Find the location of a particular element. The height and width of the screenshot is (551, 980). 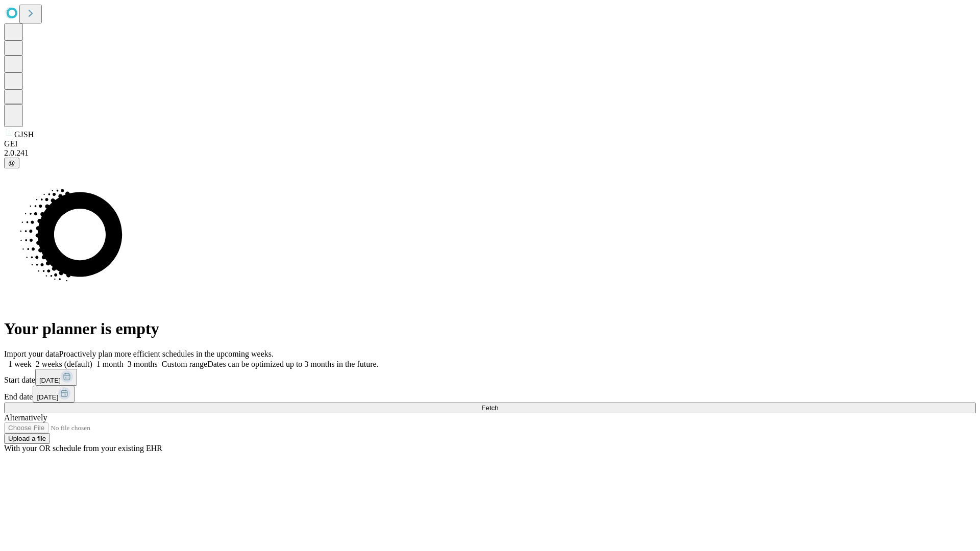

div: Start date is located at coordinates (490, 377).